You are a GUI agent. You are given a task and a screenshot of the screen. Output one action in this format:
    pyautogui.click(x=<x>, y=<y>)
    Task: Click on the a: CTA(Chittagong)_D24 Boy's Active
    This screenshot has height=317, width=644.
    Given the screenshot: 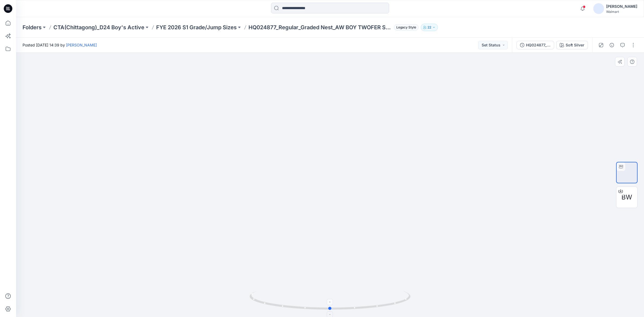 What is the action you would take?
    pyautogui.click(x=99, y=28)
    